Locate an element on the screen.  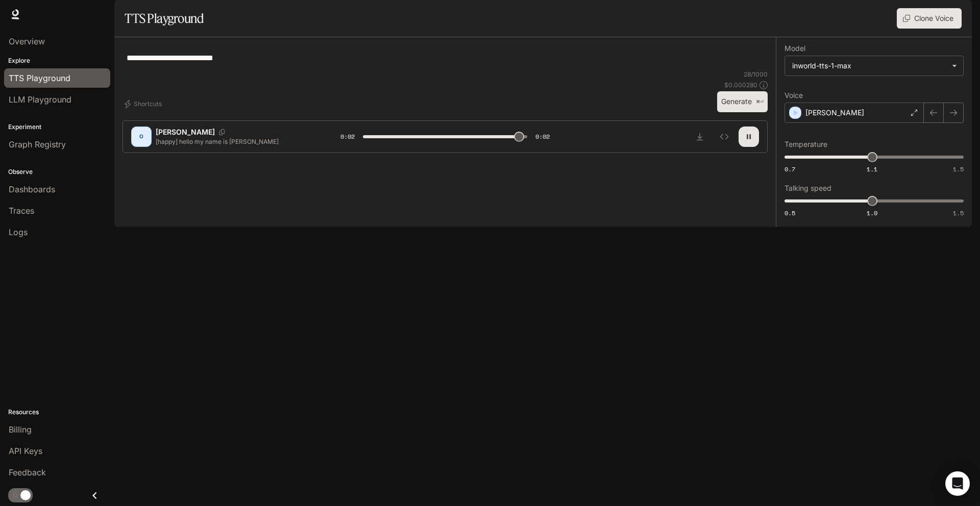
p: Temperature is located at coordinates (806, 144).